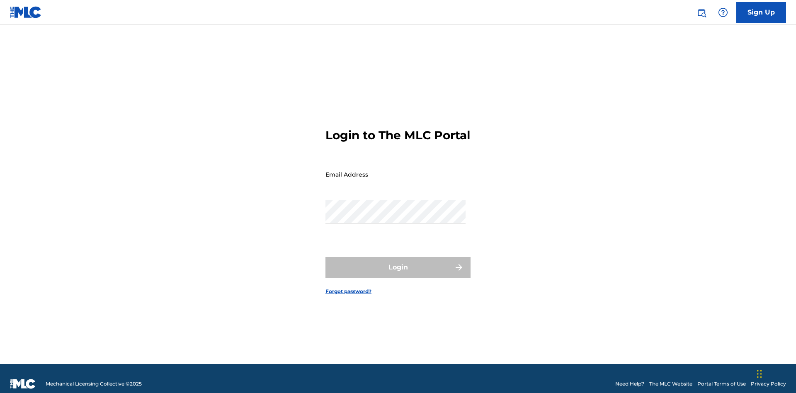 The width and height of the screenshot is (796, 393). What do you see at coordinates (94, 384) in the screenshot?
I see `span: Mechanical Licensing Collective © 2025` at bounding box center [94, 384].